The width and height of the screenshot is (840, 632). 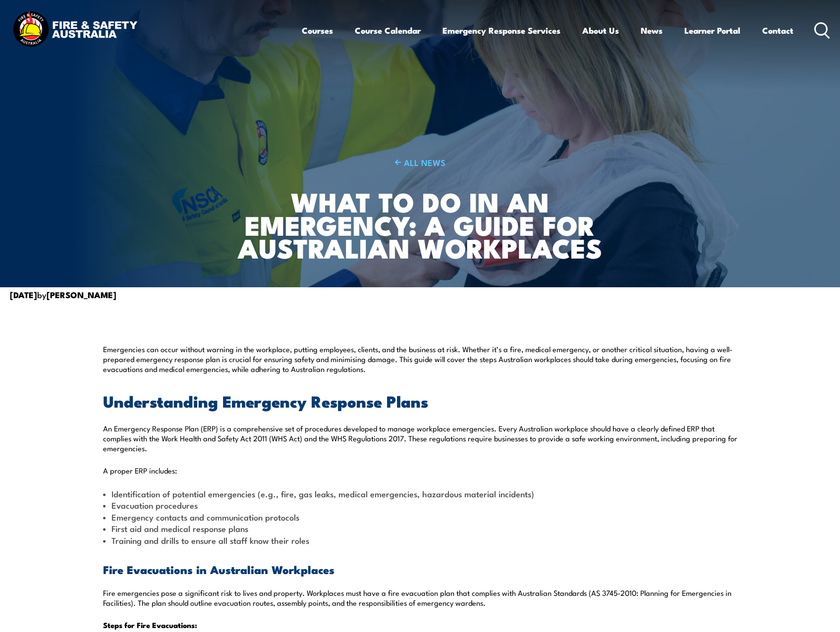 I want to click on h3: Fire Evacuations in Australian Workplaces, so click(x=420, y=569).